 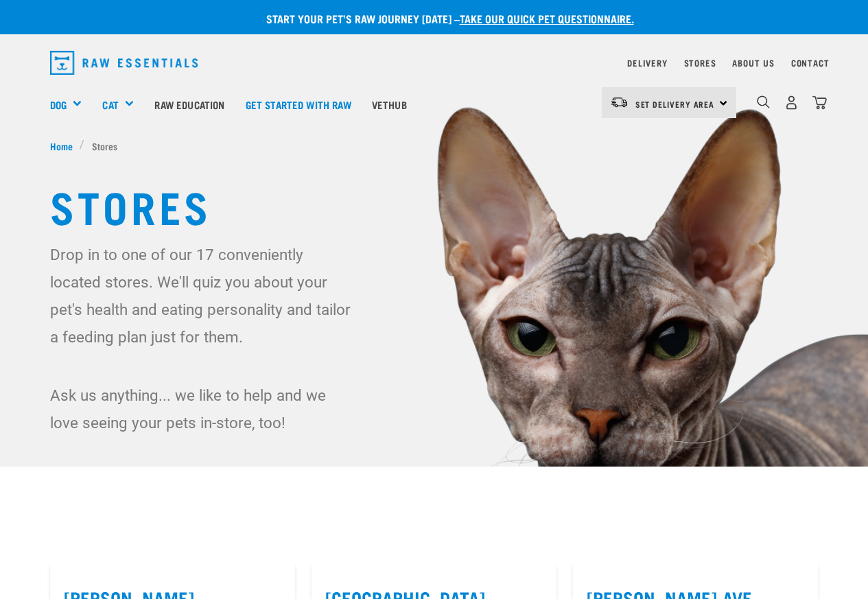 I want to click on span: Set Delivery Area, so click(x=675, y=104).